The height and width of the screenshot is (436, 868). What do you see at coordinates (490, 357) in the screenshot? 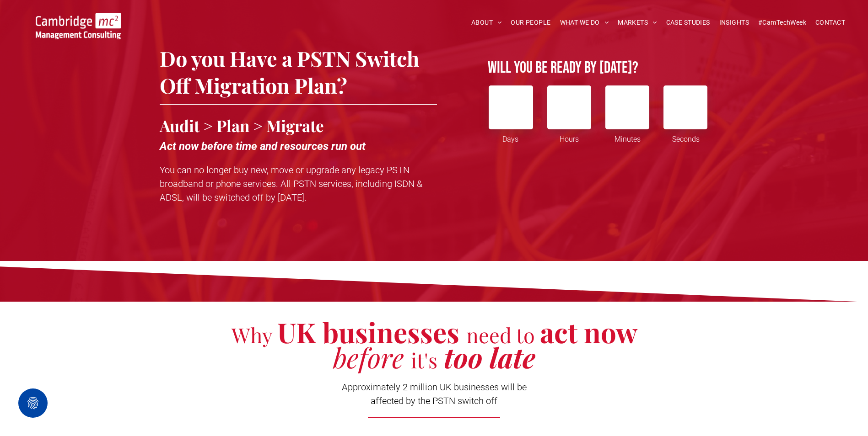
I see `span: too late` at bounding box center [490, 357].